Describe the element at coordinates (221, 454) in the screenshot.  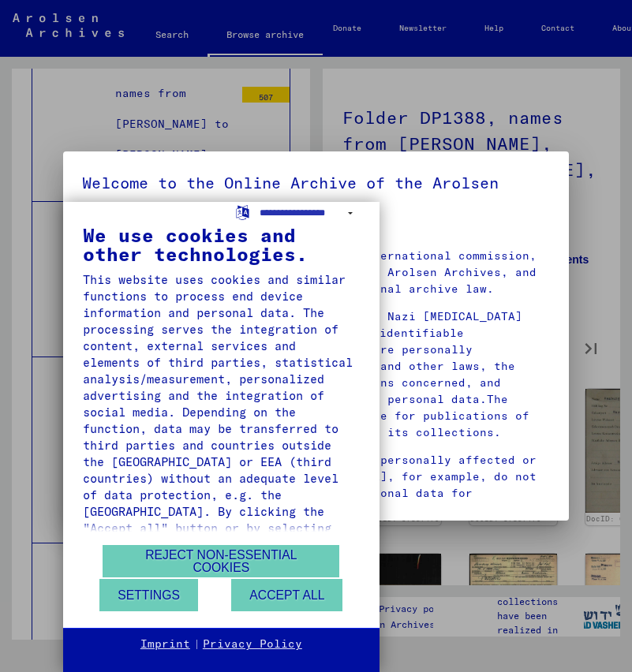
I see `div: This website uses cookies and similar functions to process end device information and personal da...` at that location.